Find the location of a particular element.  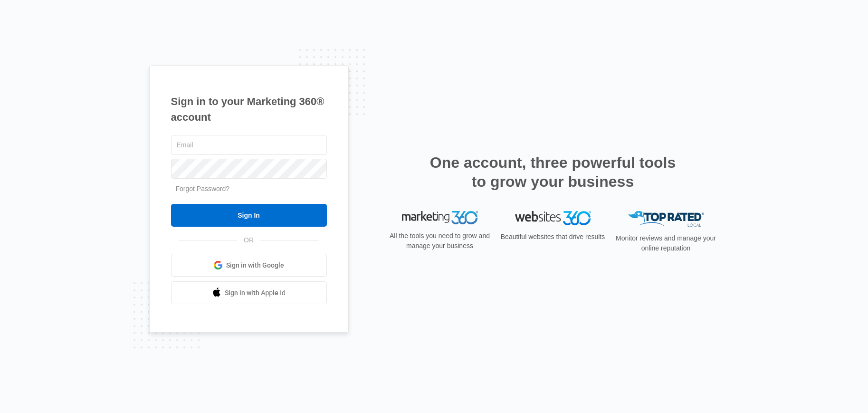

img: Marketing 360 is located at coordinates (440, 218).